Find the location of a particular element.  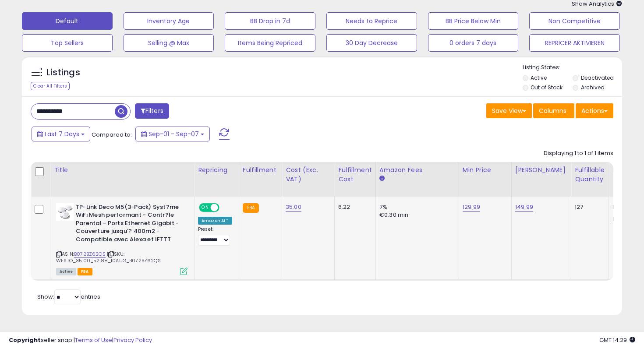

div: 127 is located at coordinates (588, 207).